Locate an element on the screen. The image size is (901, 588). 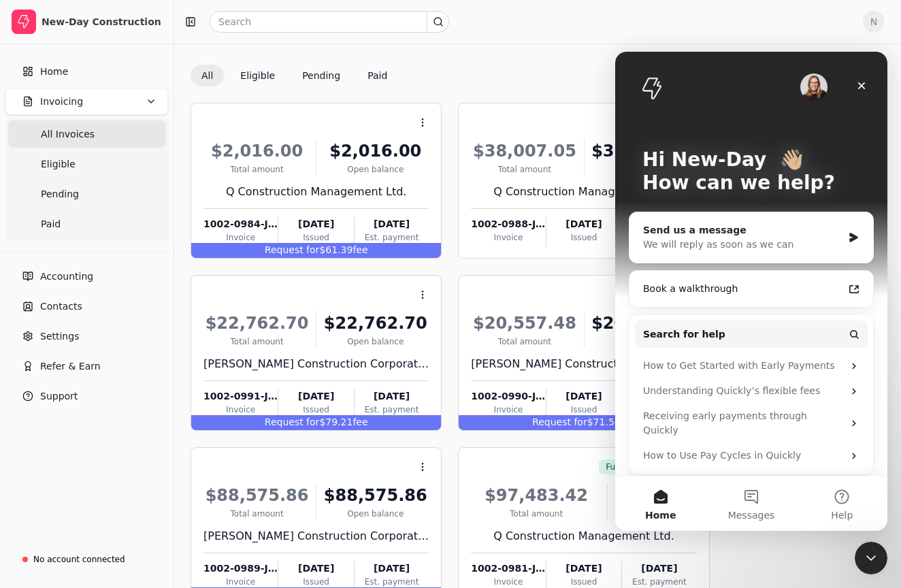
button: Search for help is located at coordinates (136, 282).